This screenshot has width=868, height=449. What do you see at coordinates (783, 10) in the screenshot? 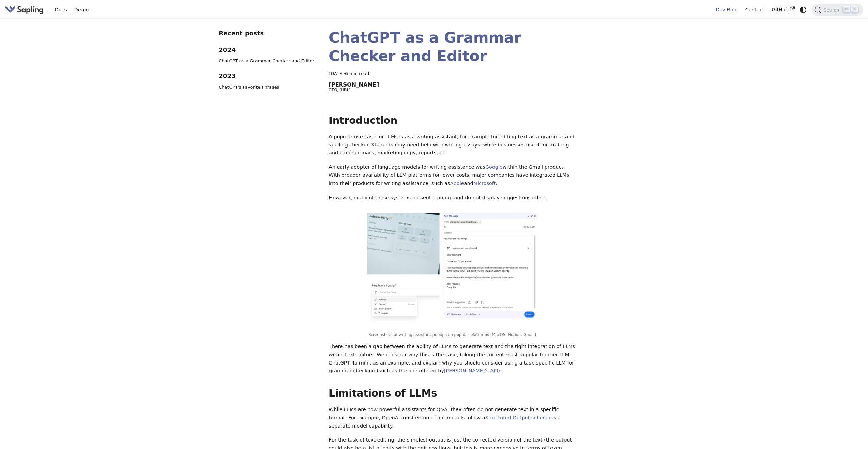
I see `a: GitHub` at bounding box center [783, 10].